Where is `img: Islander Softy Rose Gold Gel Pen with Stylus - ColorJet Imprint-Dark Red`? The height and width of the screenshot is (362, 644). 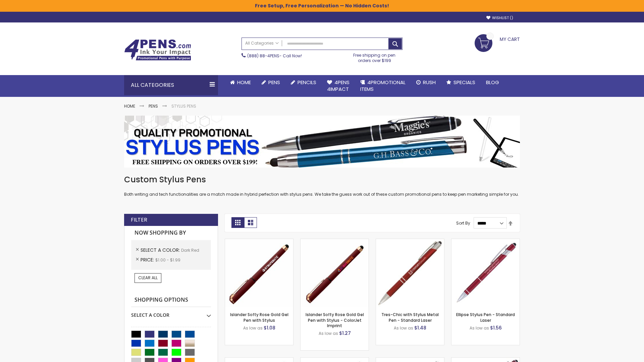
img: Islander Softy Rose Gold Gel Pen with Stylus - ColorJet Imprint-Dark Red is located at coordinates (334, 273).